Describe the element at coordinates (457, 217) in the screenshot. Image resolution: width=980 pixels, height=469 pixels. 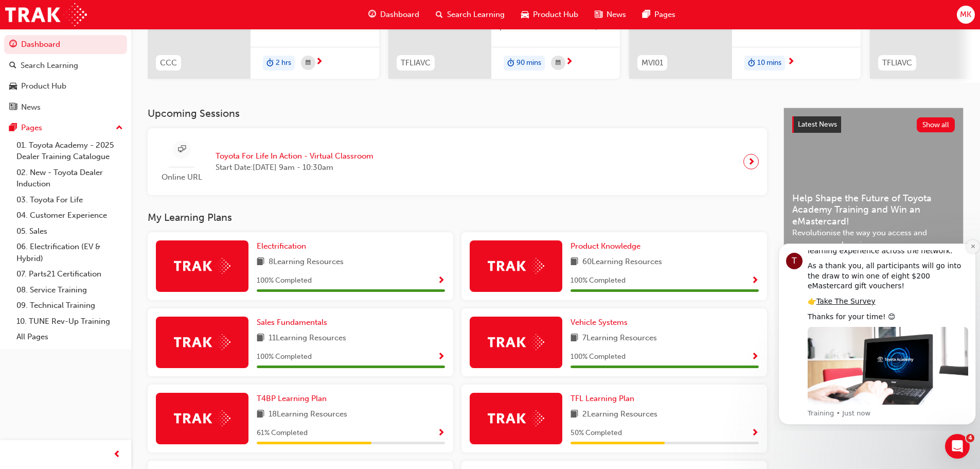
I see `h3: My Learning Plans` at that location.